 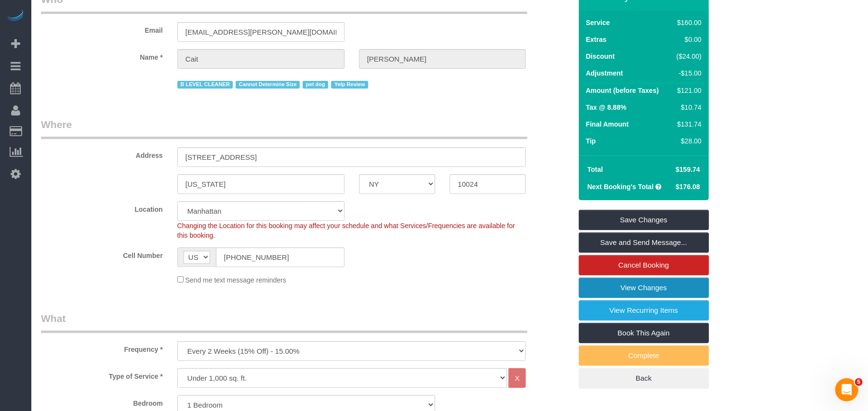 What do you see at coordinates (687, 124) in the screenshot?
I see `div: $131.74` at bounding box center [687, 124].